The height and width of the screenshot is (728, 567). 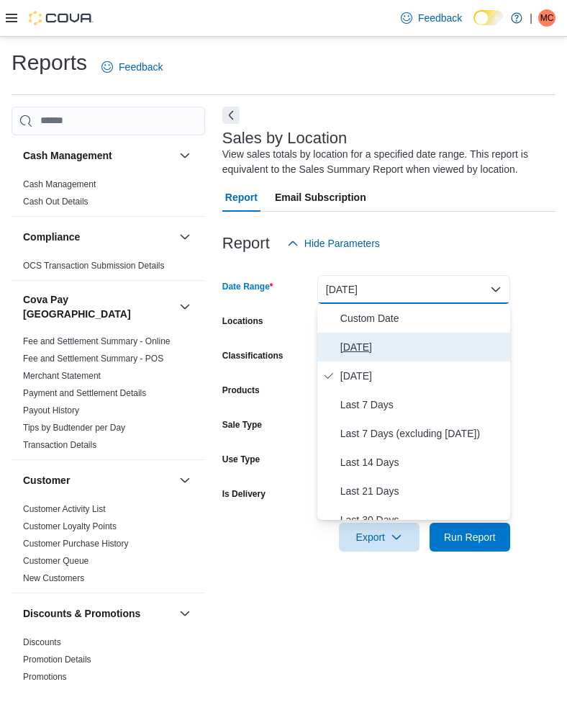 What do you see at coordinates (42, 643) in the screenshot?
I see `a: Discounts` at bounding box center [42, 643].